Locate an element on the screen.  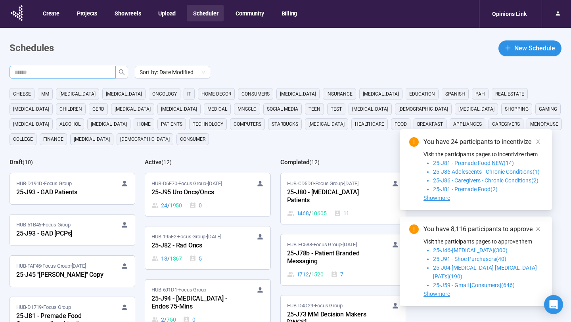
span: HUB-CD5D0 • Focus Group • is located at coordinates (323, 184).